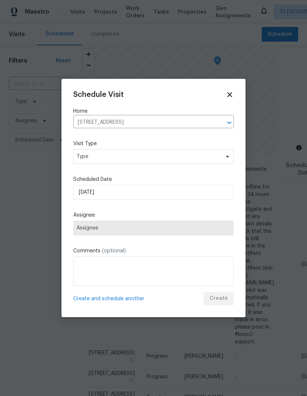  I want to click on input: M/D/YYYY, so click(154, 192).